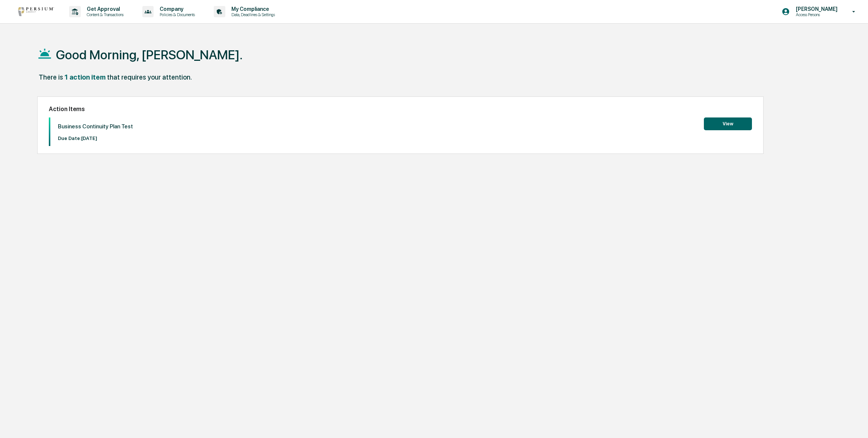 Image resolution: width=868 pixels, height=438 pixels. What do you see at coordinates (252, 9) in the screenshot?
I see `p: My Compliance` at bounding box center [252, 9].